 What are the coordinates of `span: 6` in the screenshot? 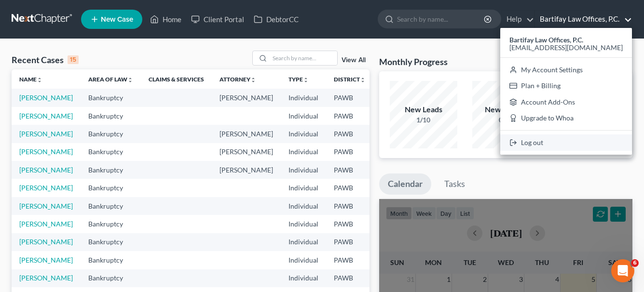 It's located at (635, 263).